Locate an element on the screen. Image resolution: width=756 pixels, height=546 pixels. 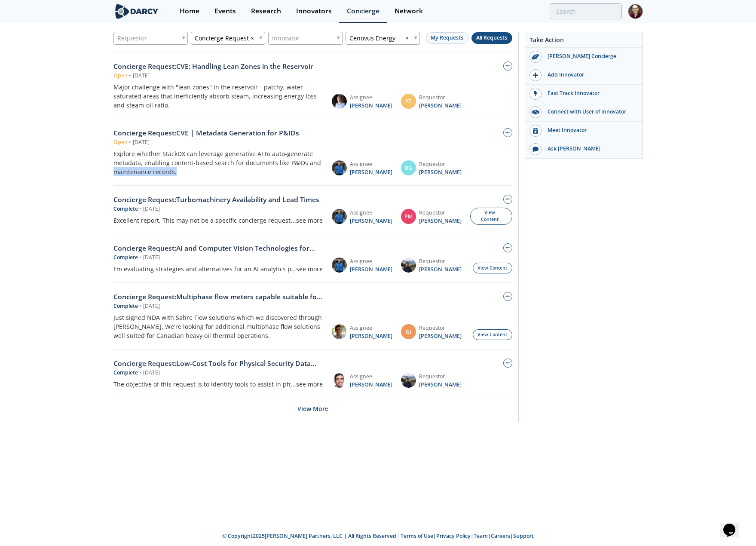
img: Profile is located at coordinates (636, 11).